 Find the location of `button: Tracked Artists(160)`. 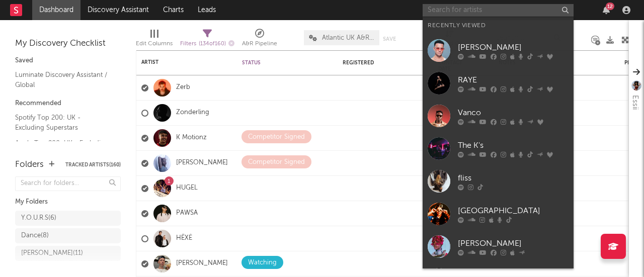

button: Tracked Artists(160) is located at coordinates (93, 165).